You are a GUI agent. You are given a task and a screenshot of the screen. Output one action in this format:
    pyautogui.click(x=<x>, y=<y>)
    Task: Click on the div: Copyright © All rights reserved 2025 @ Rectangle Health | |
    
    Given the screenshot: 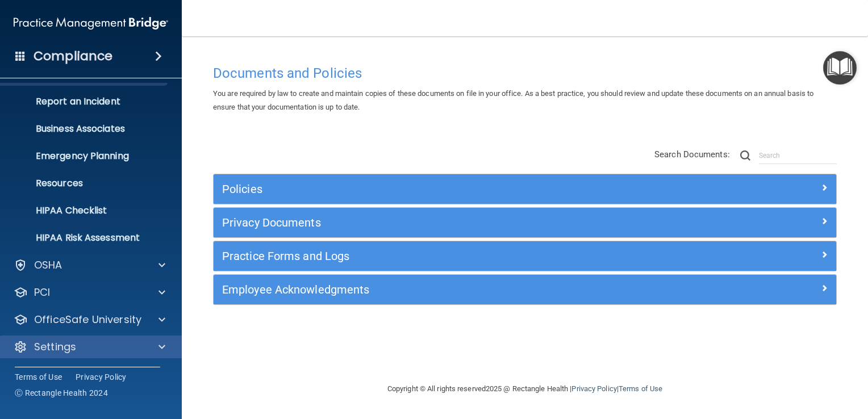 What is the action you would take?
    pyautogui.click(x=525, y=389)
    